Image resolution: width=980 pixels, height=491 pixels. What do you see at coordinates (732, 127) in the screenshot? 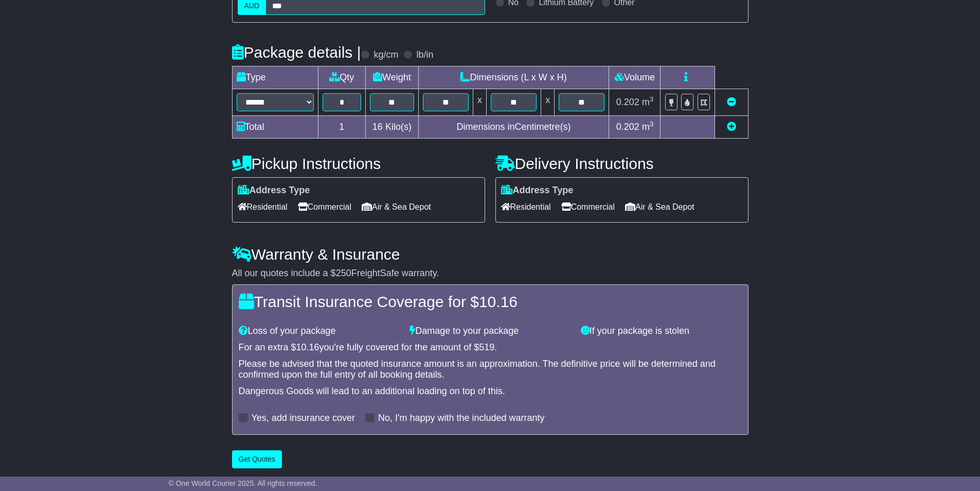
I see `a: Add new item` at bounding box center [732, 127].